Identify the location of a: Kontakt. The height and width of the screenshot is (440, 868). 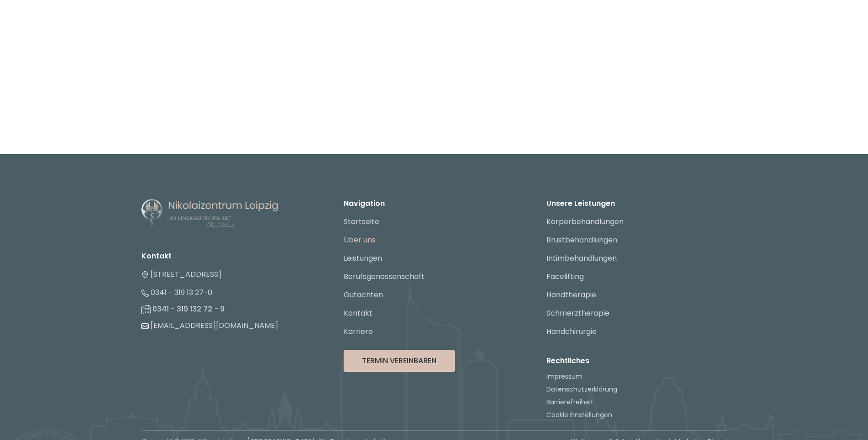
(358, 313).